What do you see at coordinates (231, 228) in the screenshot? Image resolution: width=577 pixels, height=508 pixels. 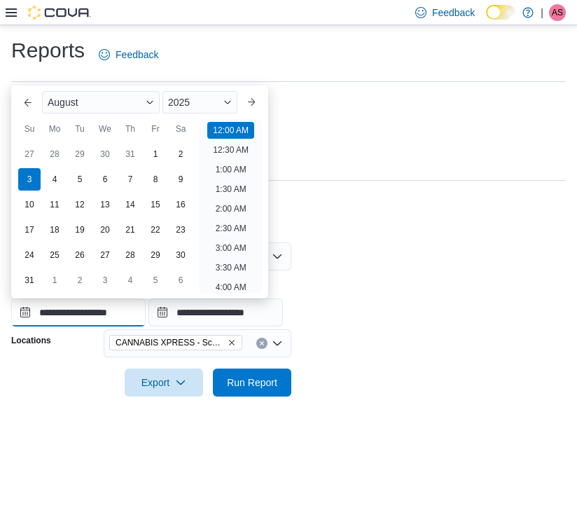 I see `li: 2:30 AM` at bounding box center [231, 228].